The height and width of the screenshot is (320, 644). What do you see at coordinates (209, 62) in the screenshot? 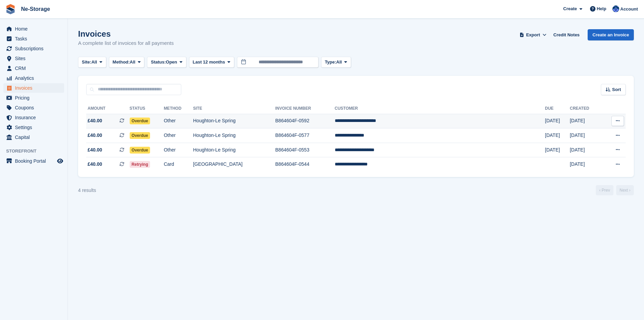
I see `span: Last 12 months` at bounding box center [209, 62].